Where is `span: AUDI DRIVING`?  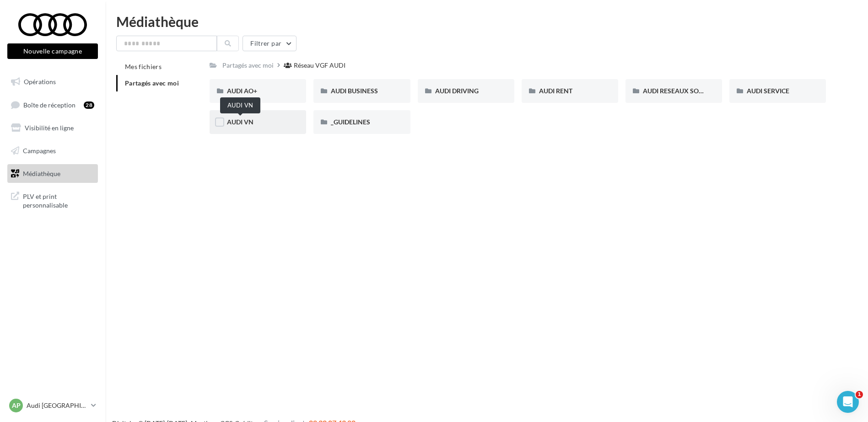 span: AUDI DRIVING is located at coordinates (456, 90).